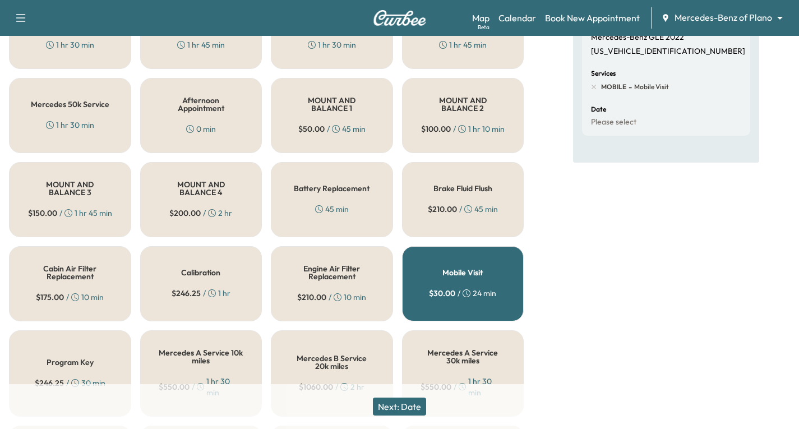  I want to click on a: MapBeta, so click(480, 18).